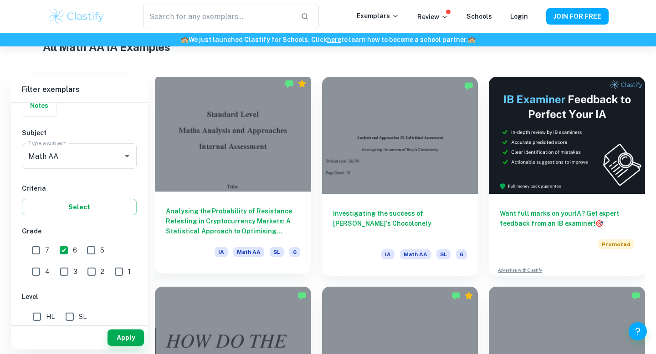 This screenshot has width=656, height=354. Describe the element at coordinates (218, 16) in the screenshot. I see `input: Search for any exemplars...` at that location.